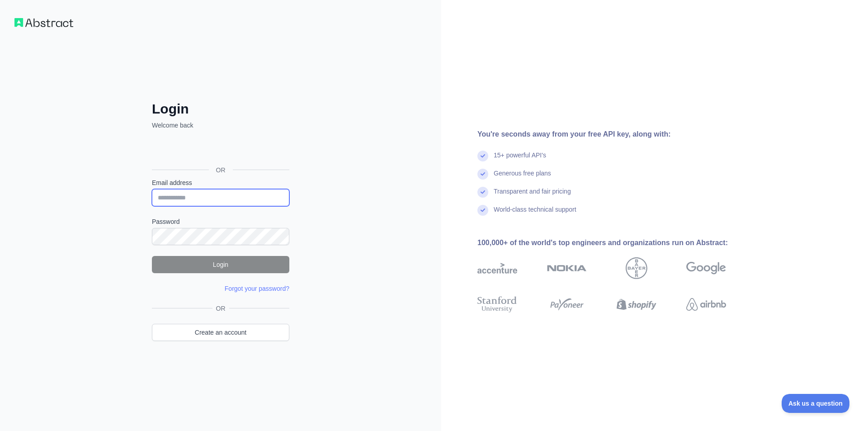  I want to click on img: bayer, so click(637, 268).